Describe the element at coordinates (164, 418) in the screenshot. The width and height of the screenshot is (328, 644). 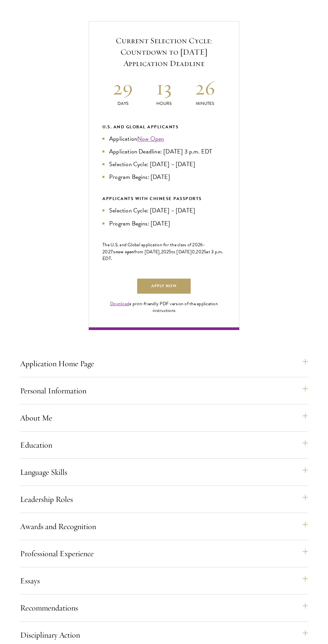
I see `button: About Me` at that location.